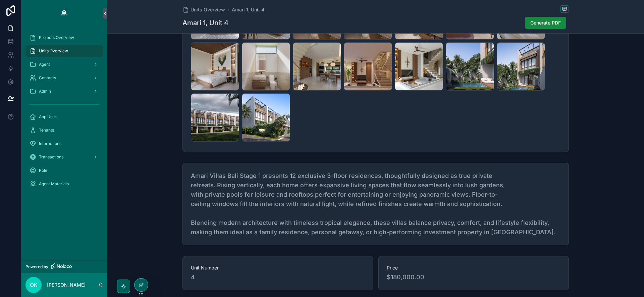 The height and width of the screenshot is (297, 644). I want to click on span: $180,000.00, so click(474, 277).